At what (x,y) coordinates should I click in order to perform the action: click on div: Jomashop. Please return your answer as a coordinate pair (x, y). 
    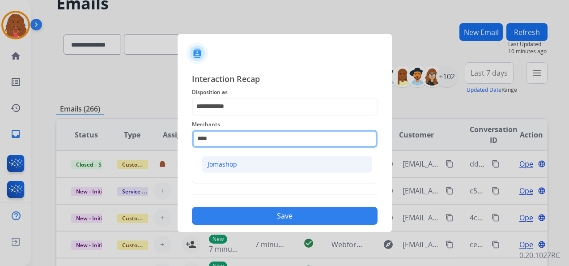
    Looking at the image, I should click on (222, 164).